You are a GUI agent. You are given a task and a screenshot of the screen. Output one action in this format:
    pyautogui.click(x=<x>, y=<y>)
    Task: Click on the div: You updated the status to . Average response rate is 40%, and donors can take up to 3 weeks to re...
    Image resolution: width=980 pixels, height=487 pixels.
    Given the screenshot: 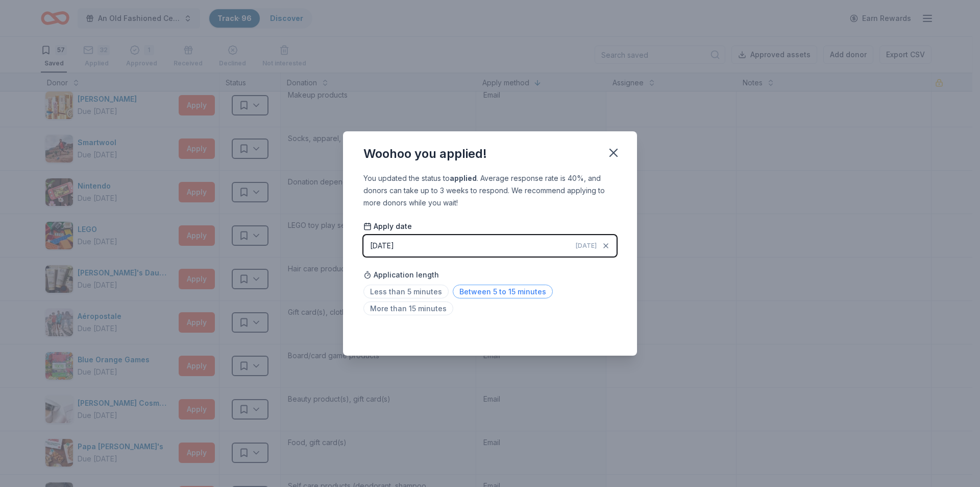 What is the action you would take?
    pyautogui.click(x=490, y=190)
    